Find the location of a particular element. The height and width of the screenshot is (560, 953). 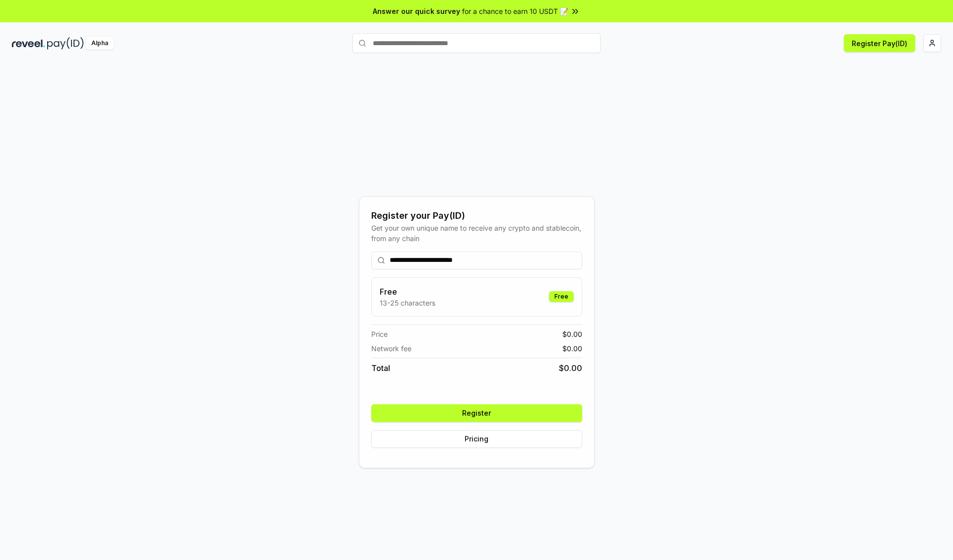

div: Free is located at coordinates (561, 297).